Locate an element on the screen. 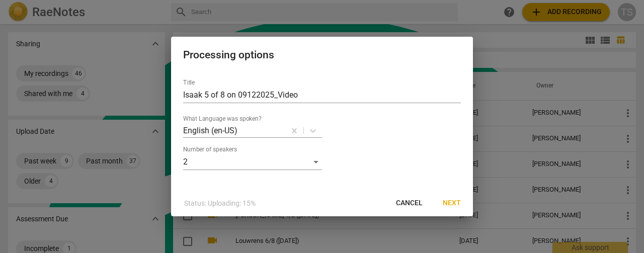 The image size is (644, 253). h2: Processing options is located at coordinates (322, 55).